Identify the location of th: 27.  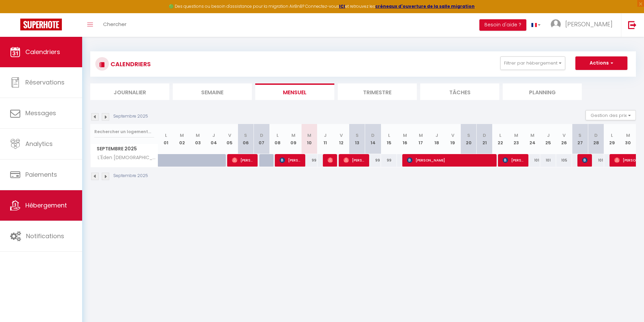
(579, 139).